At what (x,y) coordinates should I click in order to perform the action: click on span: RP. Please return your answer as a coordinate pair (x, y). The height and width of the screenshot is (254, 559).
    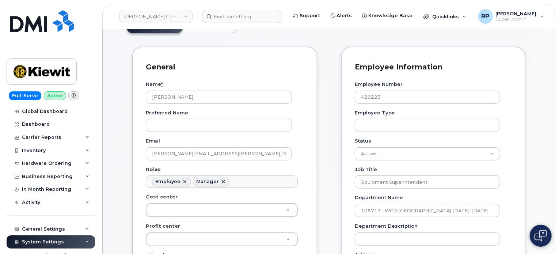
    Looking at the image, I should click on (486, 16).